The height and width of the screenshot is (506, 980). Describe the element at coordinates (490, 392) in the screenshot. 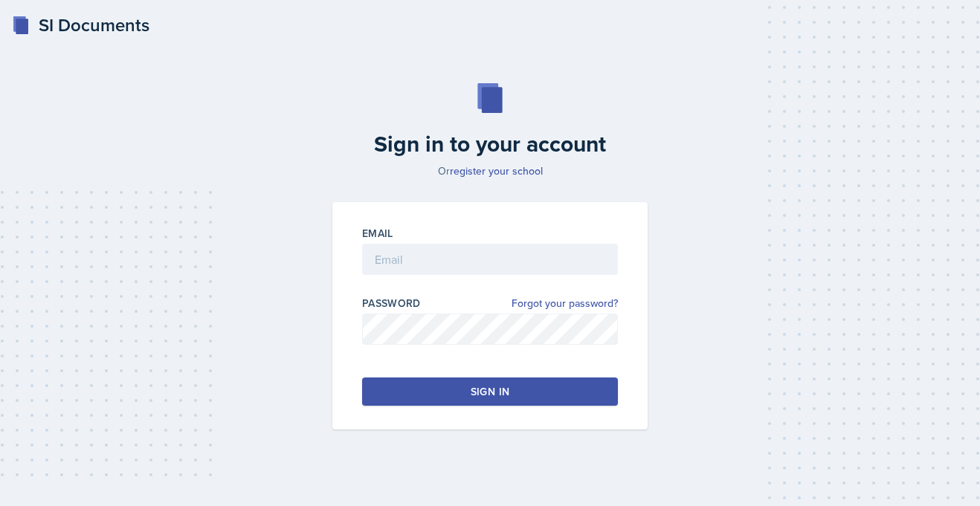

I see `div: Sign in` at that location.